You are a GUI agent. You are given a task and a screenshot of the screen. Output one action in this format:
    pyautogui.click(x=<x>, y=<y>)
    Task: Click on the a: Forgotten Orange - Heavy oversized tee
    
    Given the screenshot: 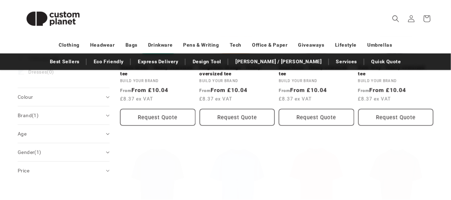 What is the action you would take?
    pyautogui.click(x=237, y=70)
    